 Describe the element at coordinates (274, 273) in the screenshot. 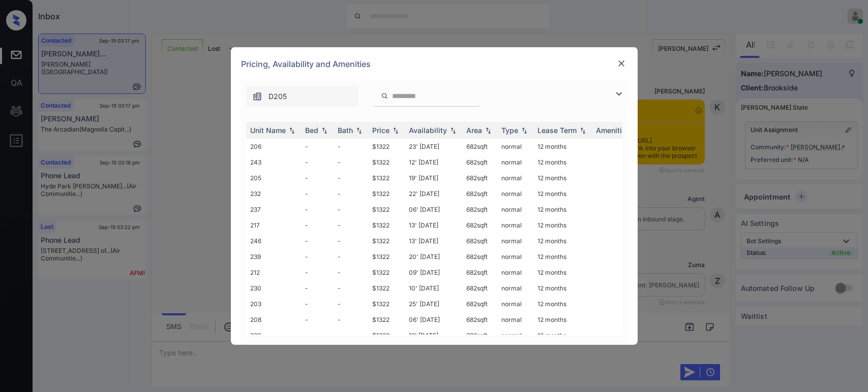

I see `td: 212` at that location.